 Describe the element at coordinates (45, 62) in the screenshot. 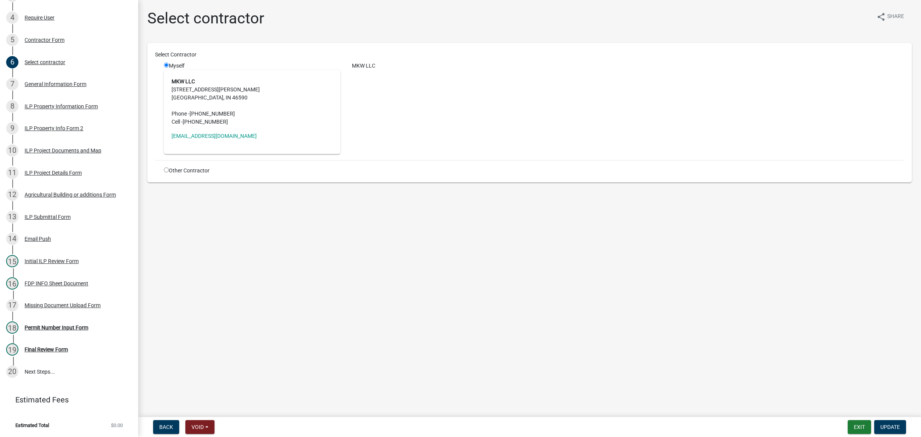

I see `div: Select contractor` at that location.